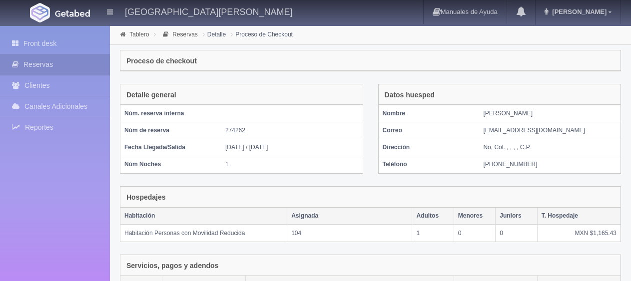 The height and width of the screenshot is (281, 631). Describe the element at coordinates (204, 233) in the screenshot. I see `td: Habitación Personas con Movilidad Reducida` at that location.